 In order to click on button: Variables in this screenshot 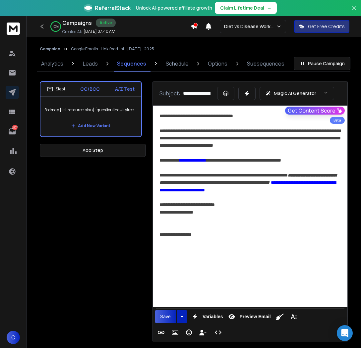, I will do `click(206, 317)`.